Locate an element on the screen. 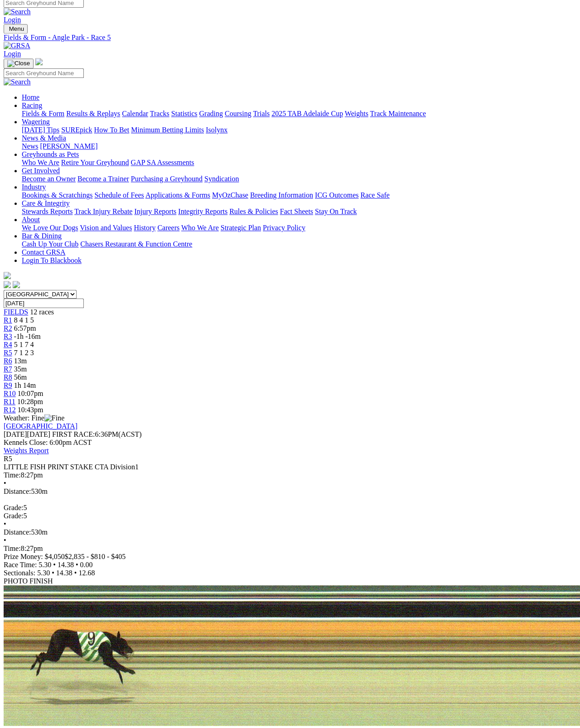  div: 8:27pm is located at coordinates (290, 549).